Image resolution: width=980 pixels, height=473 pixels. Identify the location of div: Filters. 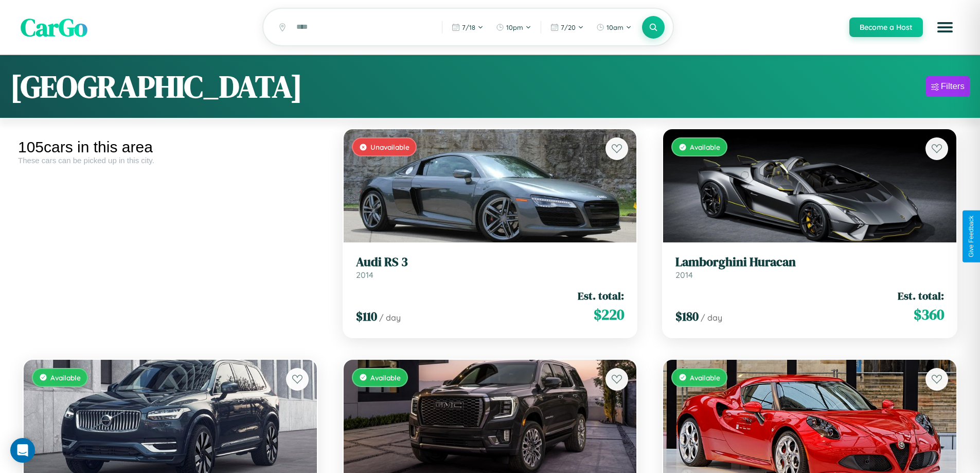
(953, 86).